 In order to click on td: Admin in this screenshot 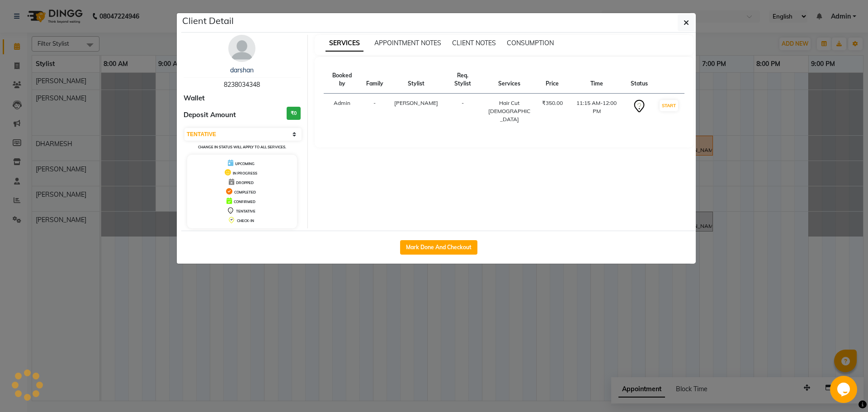, I will do `click(342, 111)`.